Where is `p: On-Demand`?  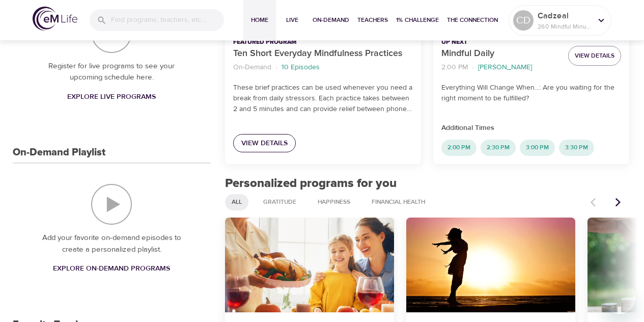
p: On-Demand is located at coordinates (252, 67).